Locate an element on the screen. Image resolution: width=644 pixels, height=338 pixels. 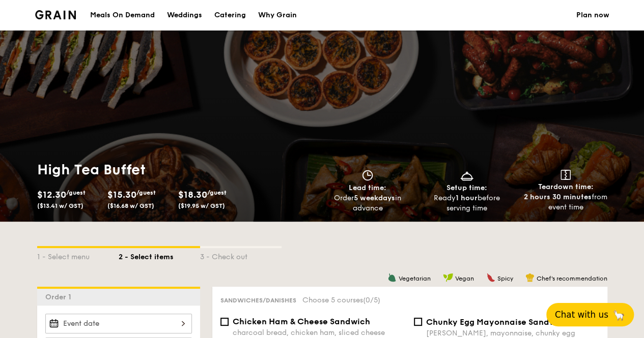
span: ($19.95 w/ GST) is located at coordinates (201, 206).